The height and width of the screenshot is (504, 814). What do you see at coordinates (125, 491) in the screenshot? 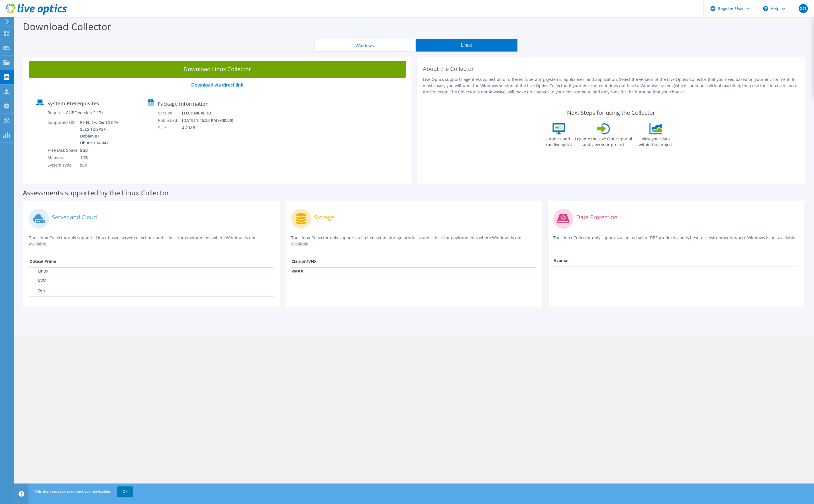
I see `a: OK` at bounding box center [125, 491].